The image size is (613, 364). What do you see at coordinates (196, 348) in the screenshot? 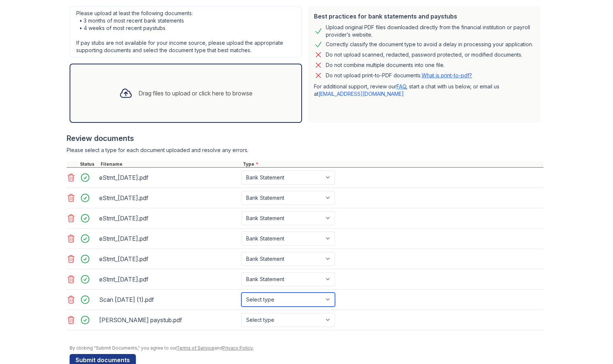
I see `a: Terms of Service` at bounding box center [196, 348].